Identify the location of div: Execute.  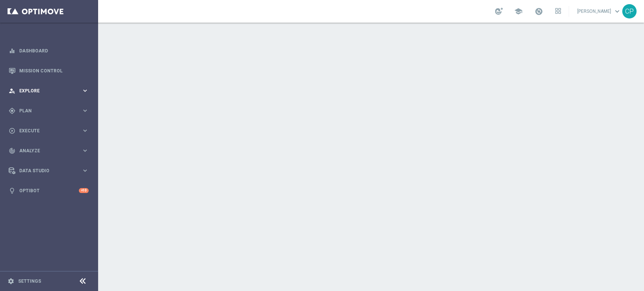
(45, 131).